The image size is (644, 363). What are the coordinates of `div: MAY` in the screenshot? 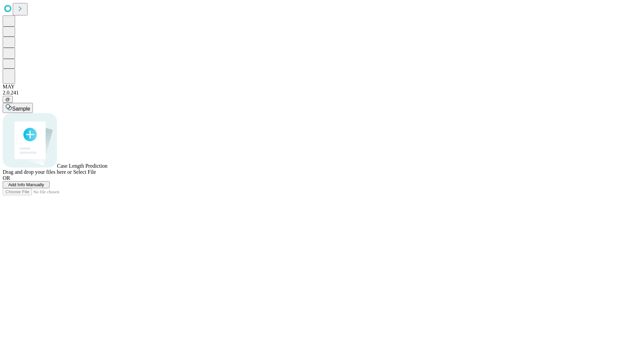 It's located at (322, 87).